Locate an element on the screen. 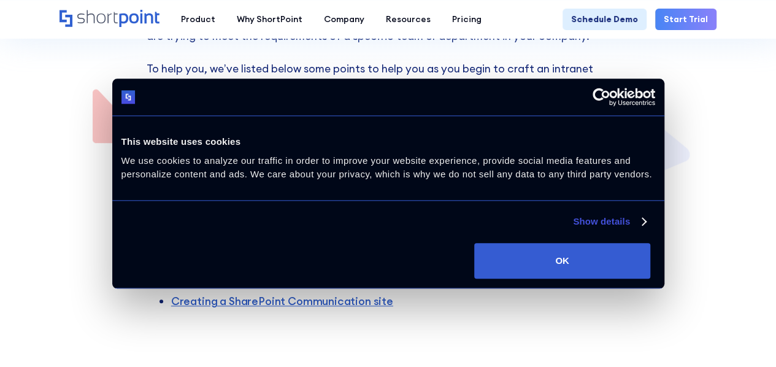 The height and width of the screenshot is (367, 776). div: Product is located at coordinates (198, 19).